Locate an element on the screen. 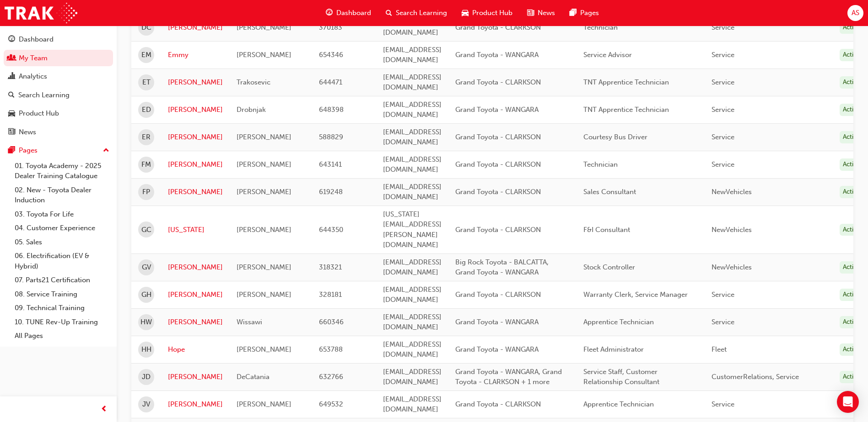 The height and width of the screenshot is (422, 868). a: 06. Electrification (EV & Hybrid) is located at coordinates (61, 261).